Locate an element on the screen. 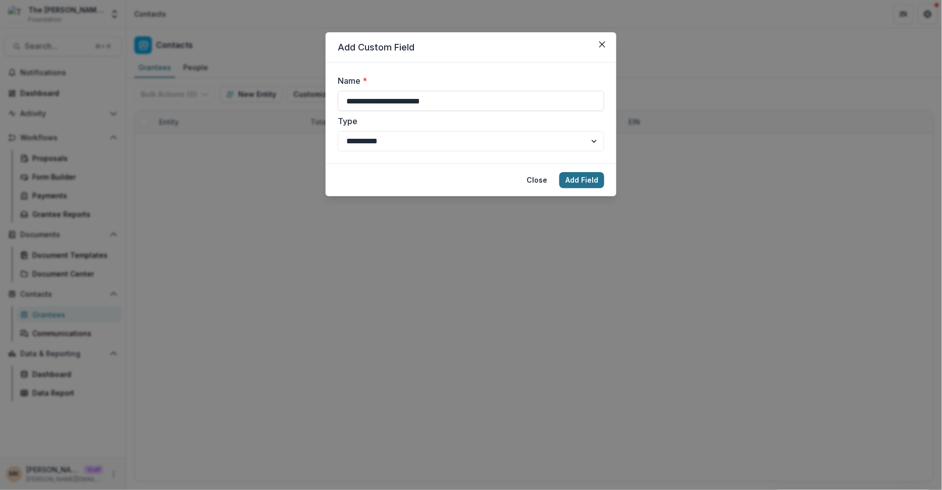 The image size is (942, 490). header: Add Custom Field is located at coordinates (471, 47).